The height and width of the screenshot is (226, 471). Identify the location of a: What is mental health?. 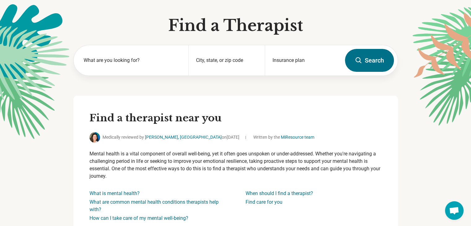
(115, 193).